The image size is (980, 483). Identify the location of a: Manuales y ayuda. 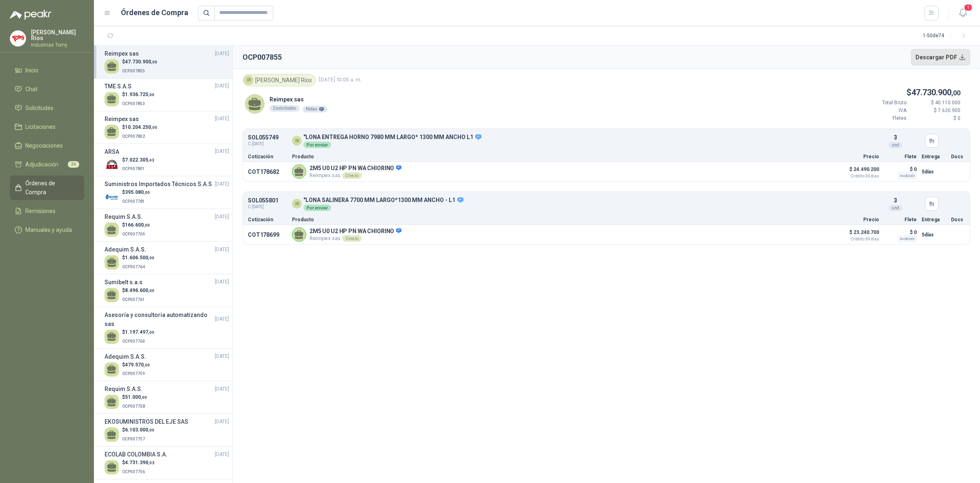
(47, 230).